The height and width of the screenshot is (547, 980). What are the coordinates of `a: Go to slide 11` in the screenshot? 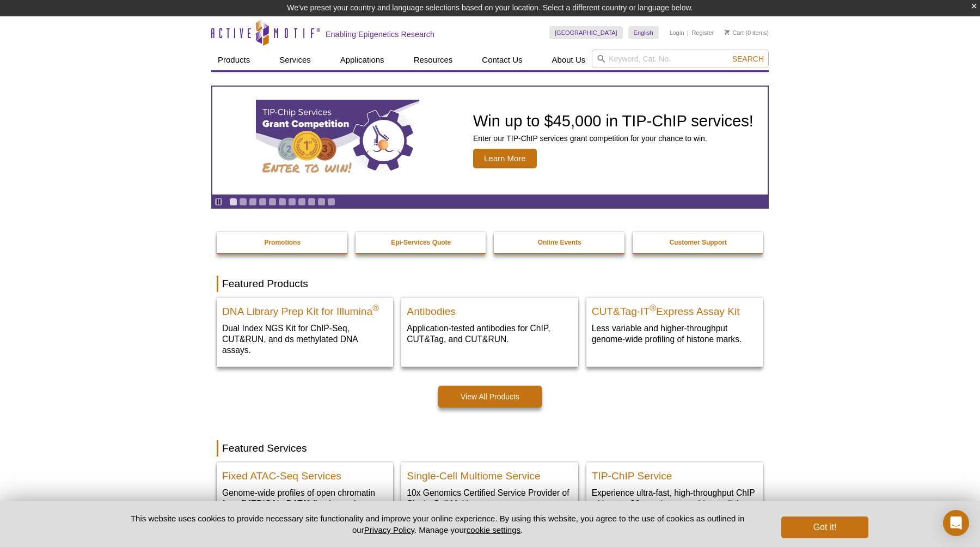 It's located at (331, 201).